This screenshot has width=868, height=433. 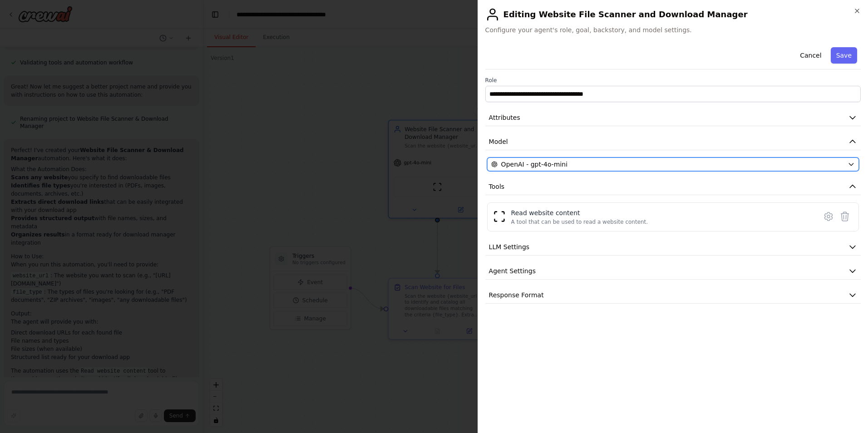 I want to click on span: Configure your agent's role, goal, backstory, and model settings., so click(x=672, y=30).